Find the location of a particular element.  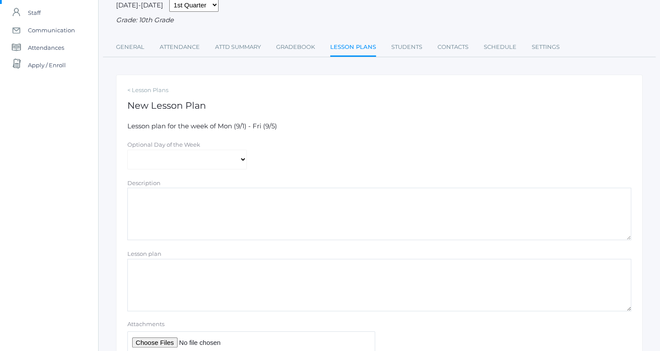

span: Apply / Enroll is located at coordinates (47, 65).